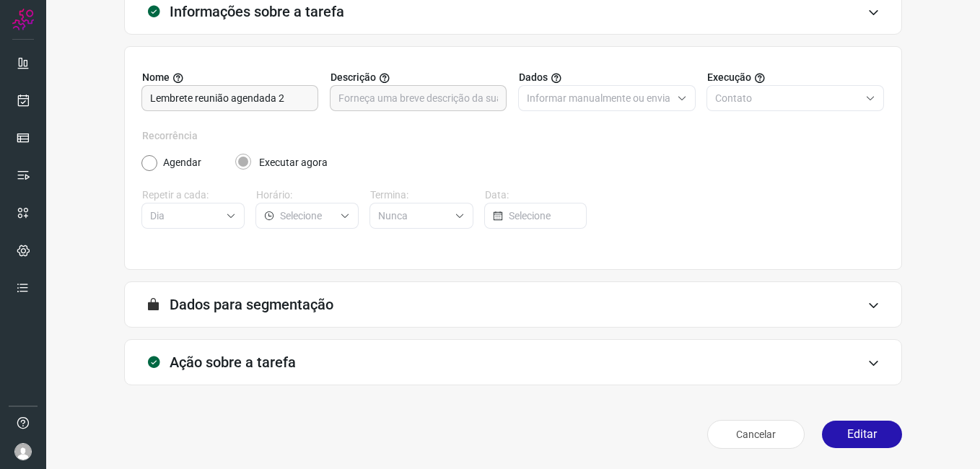  What do you see at coordinates (230, 98) in the screenshot?
I see `input: Digite o nome para a sua tarefa.` at bounding box center [230, 98].